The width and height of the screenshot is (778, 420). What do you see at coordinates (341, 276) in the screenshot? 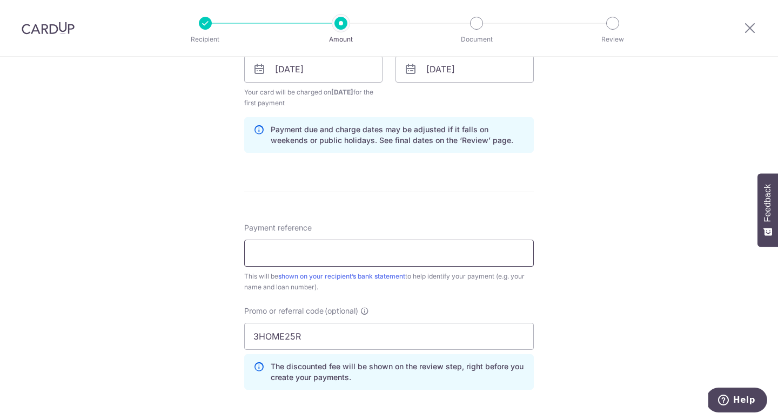
I see `a: shown on your recipient’s bank statement` at bounding box center [341, 276].